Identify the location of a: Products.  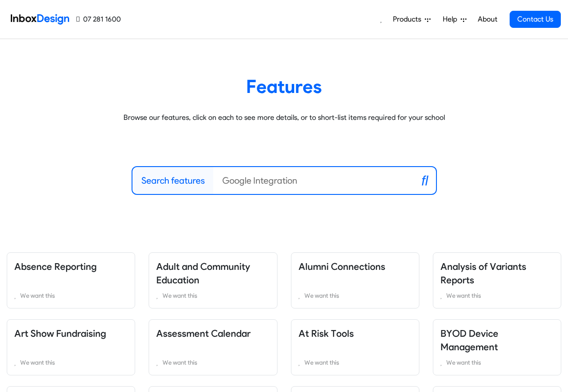
(412, 19).